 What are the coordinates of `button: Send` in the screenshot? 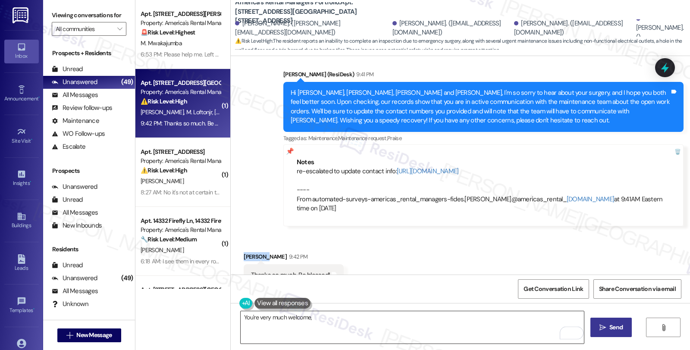 It's located at (611, 327).